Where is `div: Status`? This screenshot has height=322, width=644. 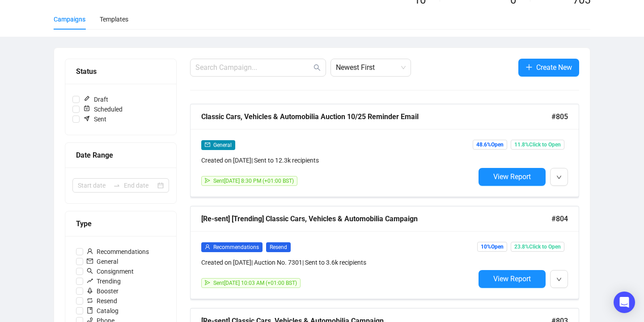
div: Status is located at coordinates (121, 71).